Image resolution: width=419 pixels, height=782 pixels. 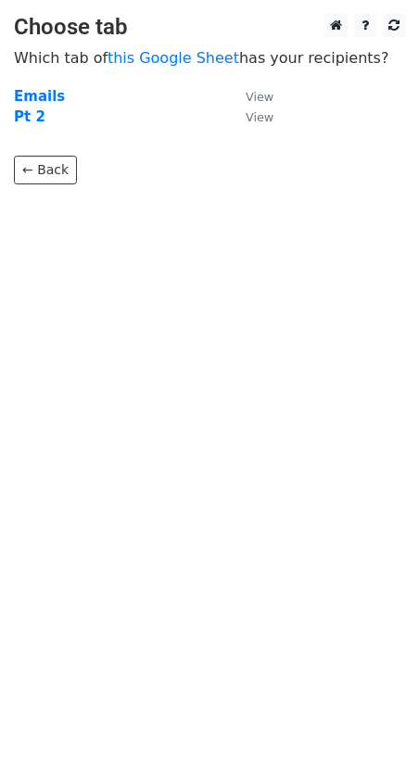 I want to click on a: Emails, so click(x=39, y=96).